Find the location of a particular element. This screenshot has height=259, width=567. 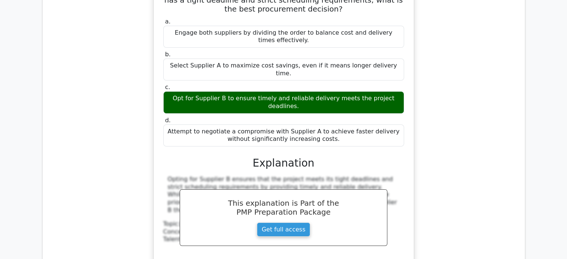

div: Topic: is located at coordinates (284, 224).